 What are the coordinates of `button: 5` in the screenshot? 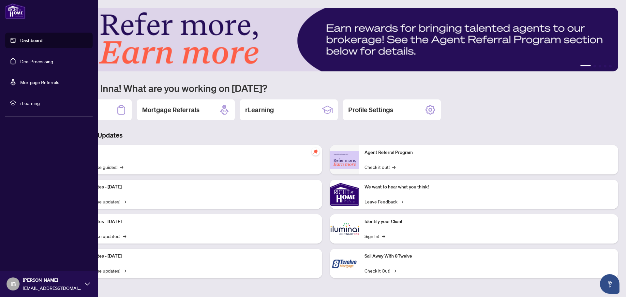 It's located at (611, 66).